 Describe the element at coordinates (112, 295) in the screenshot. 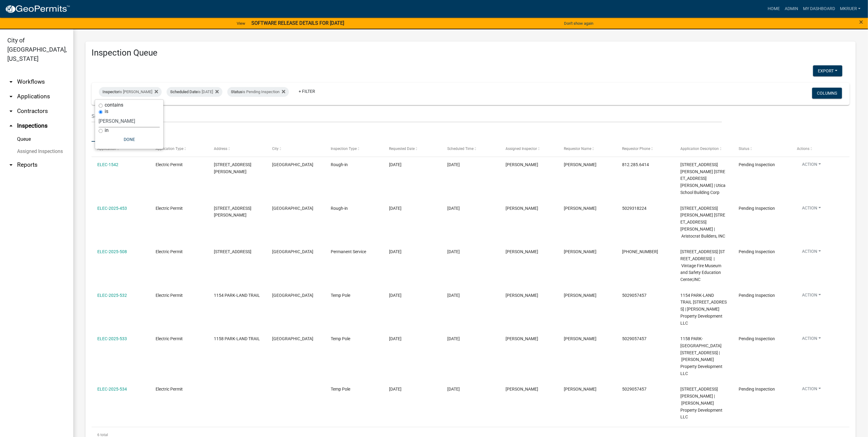

I see `a: ELEC-2025-532` at that location.